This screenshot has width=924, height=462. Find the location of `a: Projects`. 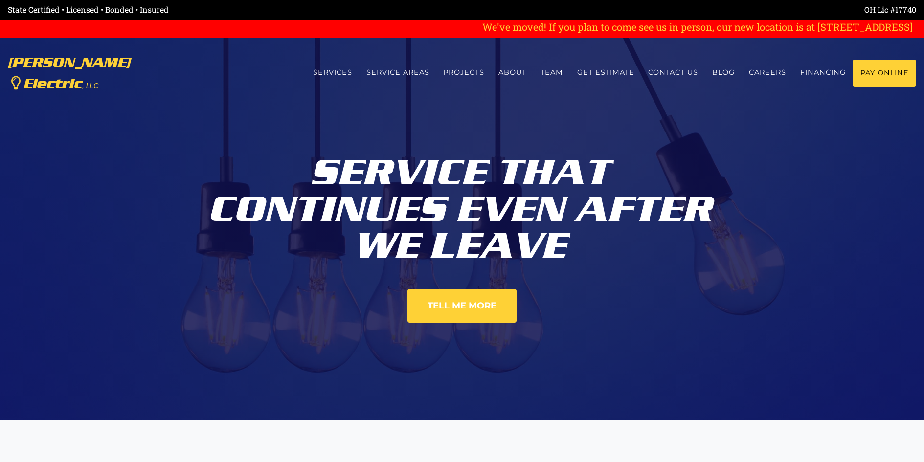

a: Projects is located at coordinates (464, 72).